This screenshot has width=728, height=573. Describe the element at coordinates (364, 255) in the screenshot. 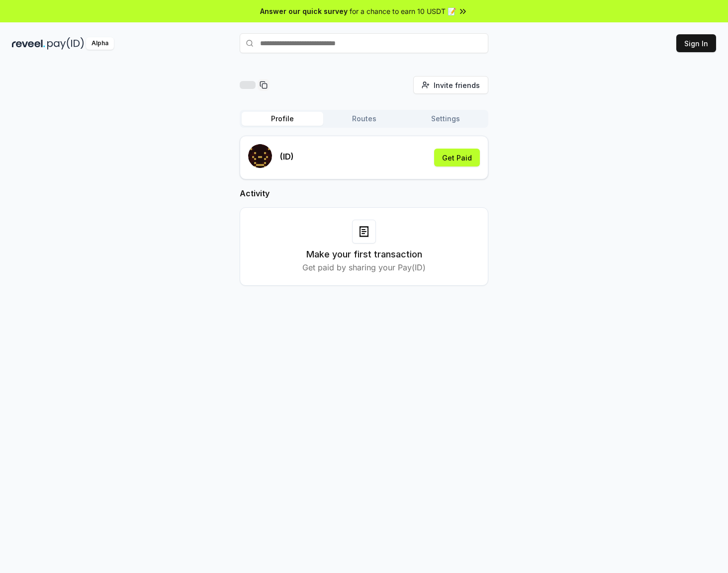

I see `h3: Make your first transaction` at that location.